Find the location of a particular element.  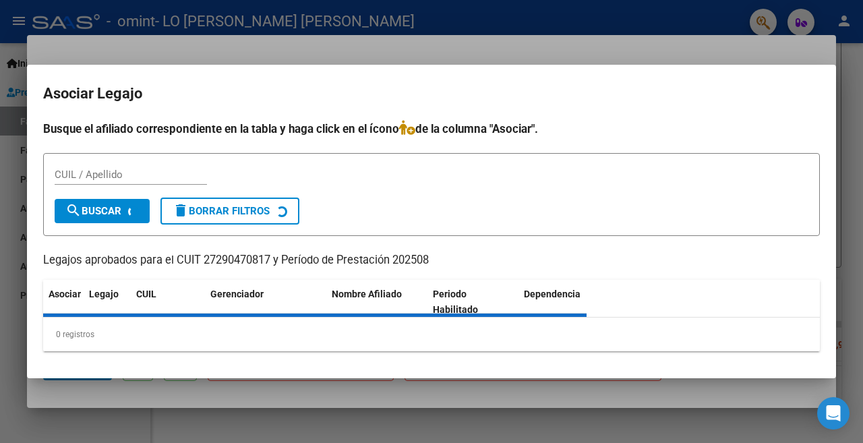

datatable-header-cell: Nombre Afiliado is located at coordinates (377, 302).